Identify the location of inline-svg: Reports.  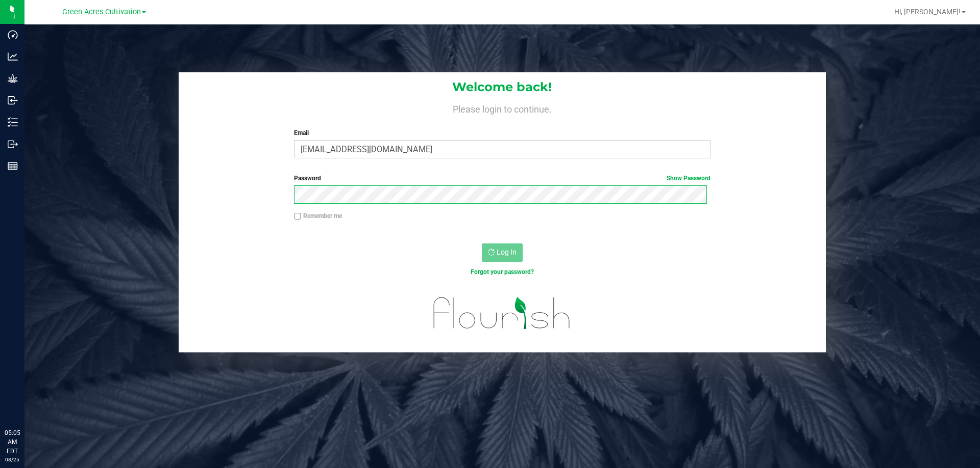
(12, 167).